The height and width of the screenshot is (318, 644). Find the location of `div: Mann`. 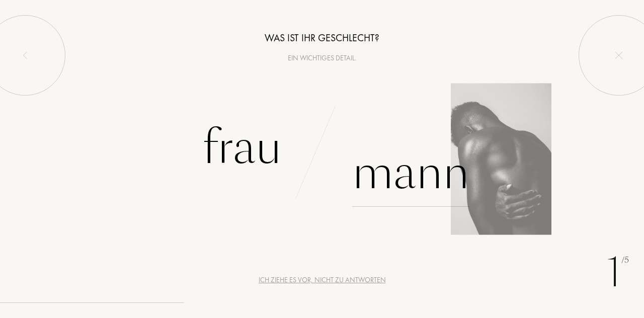

div: Mann is located at coordinates (410, 173).